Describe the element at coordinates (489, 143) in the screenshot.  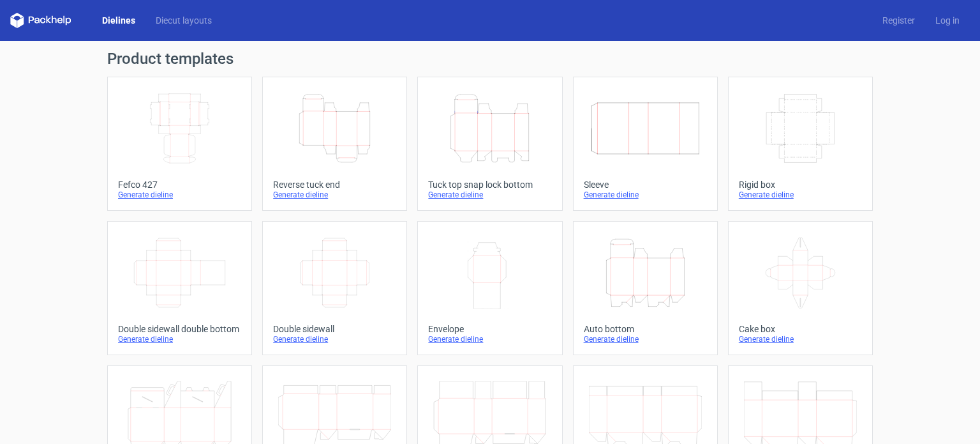
I see `a: Tuck top snap lock bottomGenerate dieline` at that location.